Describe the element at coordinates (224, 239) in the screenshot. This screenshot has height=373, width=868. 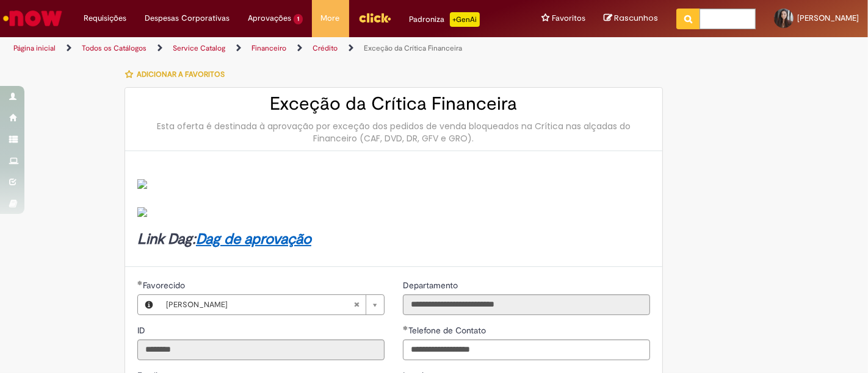
I see `strong: Link Dag:` at that location.